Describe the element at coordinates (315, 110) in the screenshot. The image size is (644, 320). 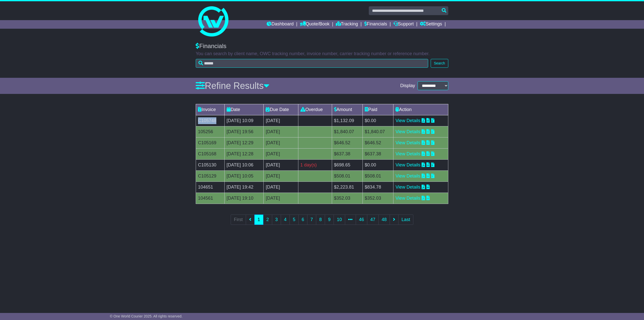
I see `td: Overdue` at that location.